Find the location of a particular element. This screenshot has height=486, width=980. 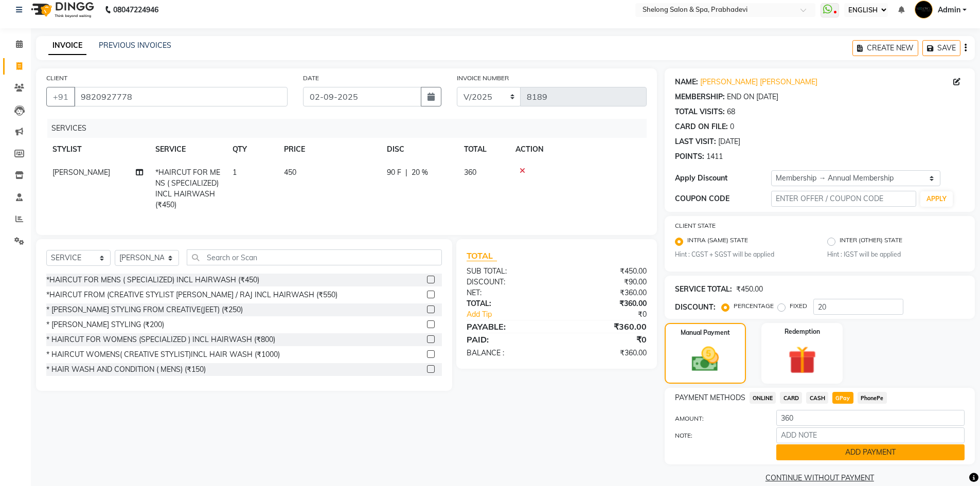

button: APPLY is located at coordinates (936, 199).